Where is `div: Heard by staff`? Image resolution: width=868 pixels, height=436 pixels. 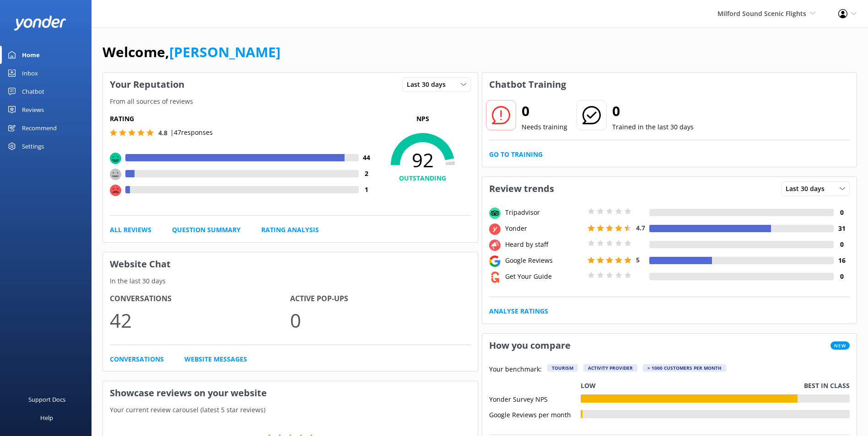
div: Heard by staff is located at coordinates (544, 244).